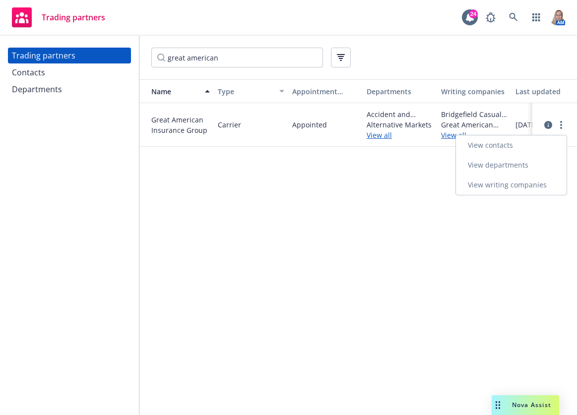 The image size is (577, 415). Describe the element at coordinates (400, 124) in the screenshot. I see `span: Alternative Markets` at that location.